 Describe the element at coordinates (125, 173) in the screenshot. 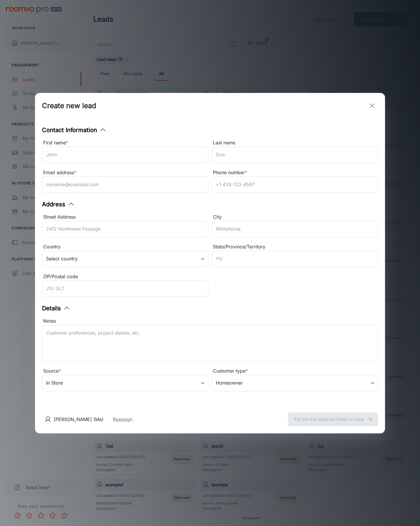

I see `div: Email address` at that location.